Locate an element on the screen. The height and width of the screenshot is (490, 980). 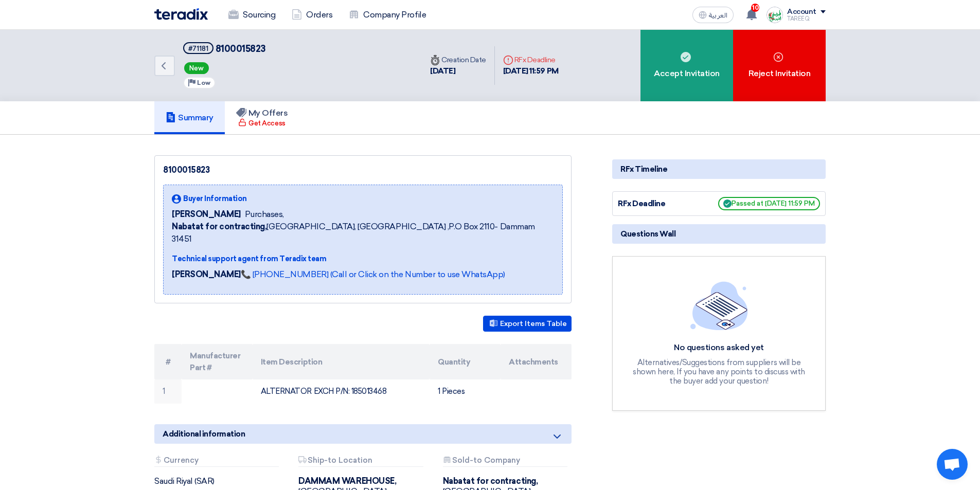
span: 10 is located at coordinates (755, 8).